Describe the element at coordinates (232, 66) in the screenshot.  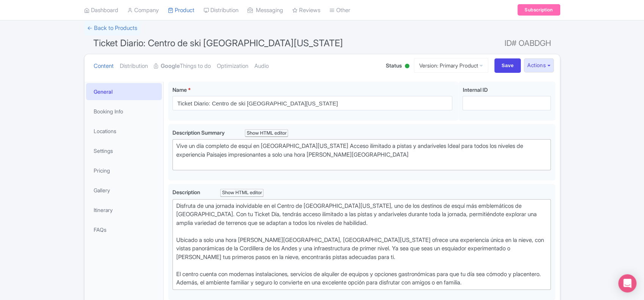
I see `a: Optimization` at that location.